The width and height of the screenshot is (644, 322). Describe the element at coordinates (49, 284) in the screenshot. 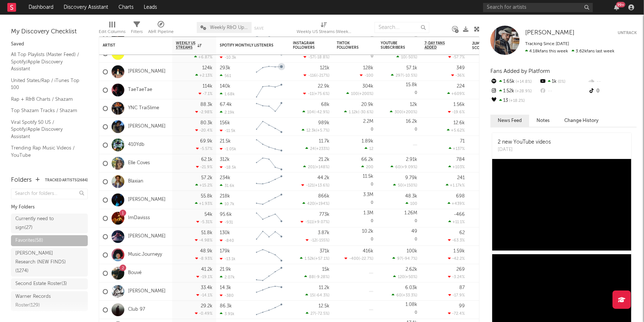

I see `a: Second Estate Roster(3)` at that location.